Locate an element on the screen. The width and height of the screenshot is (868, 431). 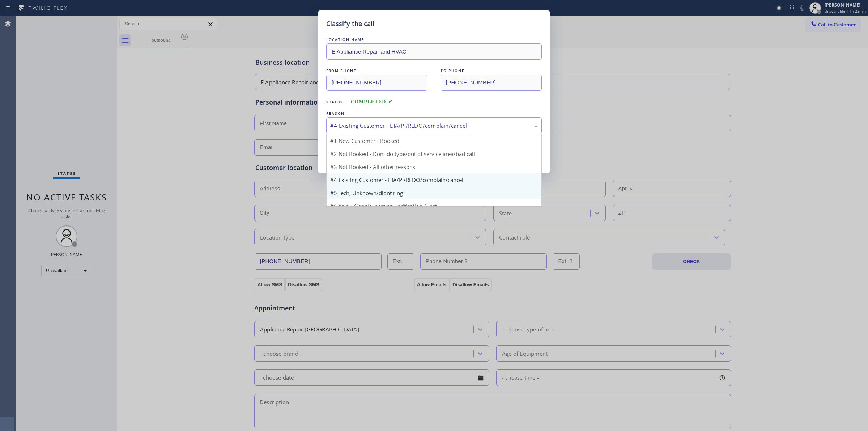
h5: Classify the call is located at coordinates (350, 23).